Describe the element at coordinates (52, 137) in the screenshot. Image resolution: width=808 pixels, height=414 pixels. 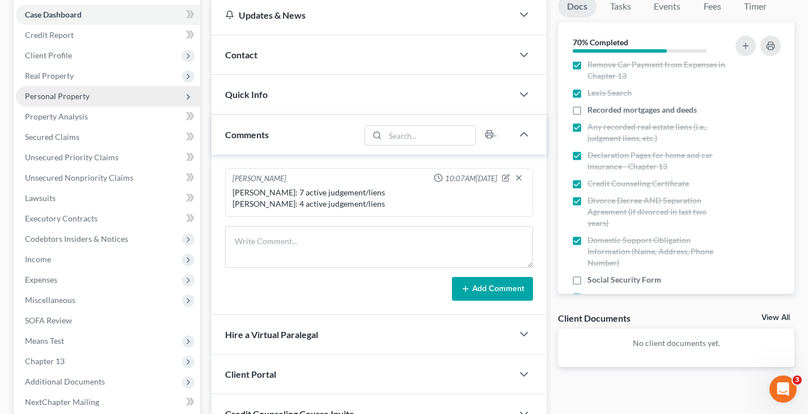
I see `span: Secured Claims` at that location.